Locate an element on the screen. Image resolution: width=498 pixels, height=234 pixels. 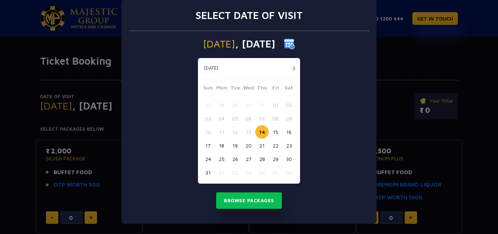
span: Wed is located at coordinates (248, 89).